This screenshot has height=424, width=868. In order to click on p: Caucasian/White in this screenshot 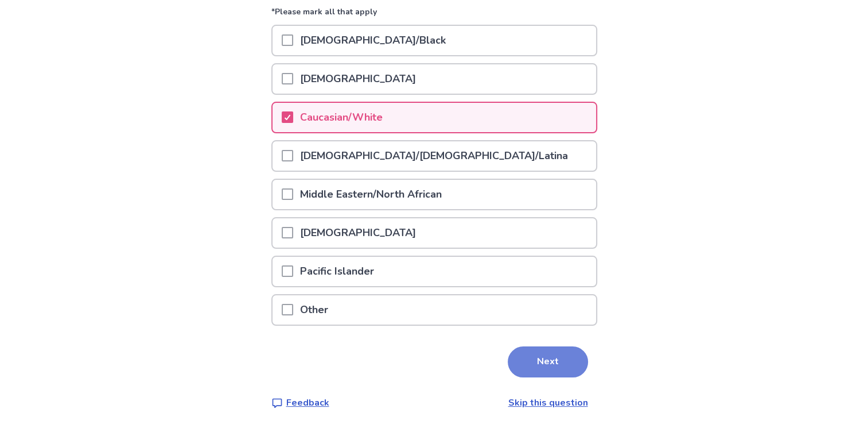, I will do `click(341, 117)`.